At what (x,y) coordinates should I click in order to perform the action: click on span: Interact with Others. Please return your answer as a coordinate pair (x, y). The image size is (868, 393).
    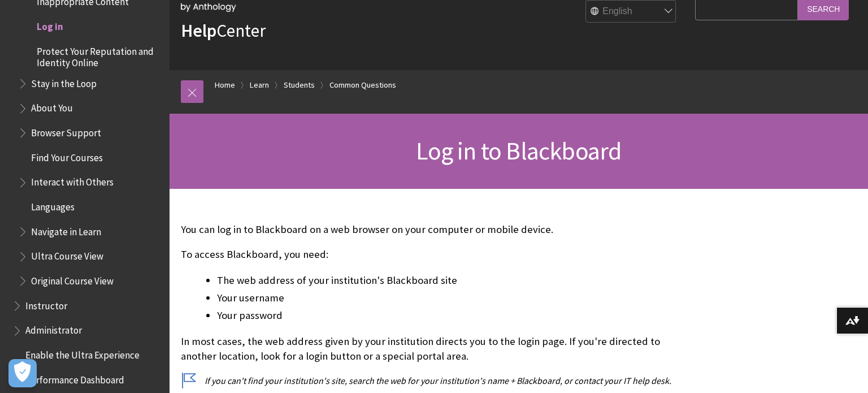
    Looking at the image, I should click on (72, 181).